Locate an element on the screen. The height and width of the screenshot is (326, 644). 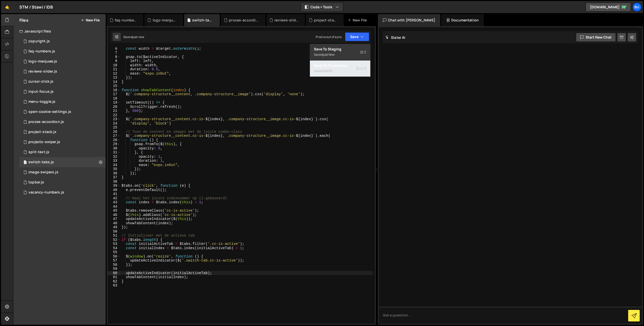
div: image-swipers.js is located at coordinates (43, 173).